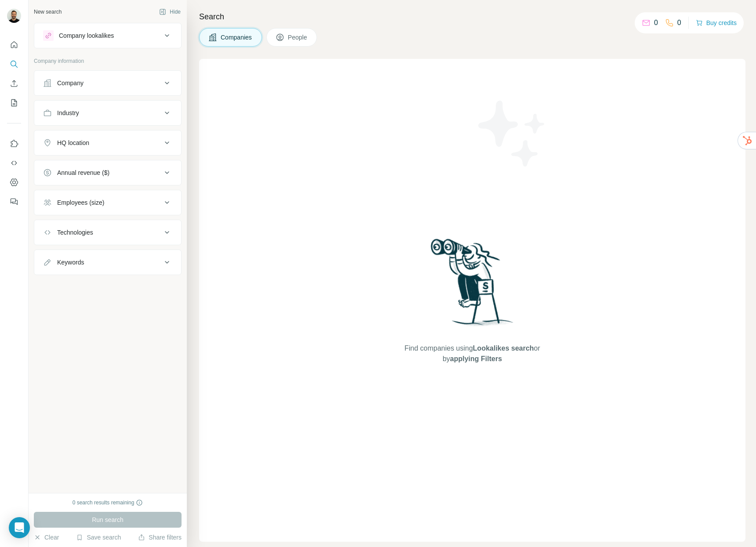 The width and height of the screenshot is (756, 547). What do you see at coordinates (86, 36) in the screenshot?
I see `div: Company lookalikes` at bounding box center [86, 36].